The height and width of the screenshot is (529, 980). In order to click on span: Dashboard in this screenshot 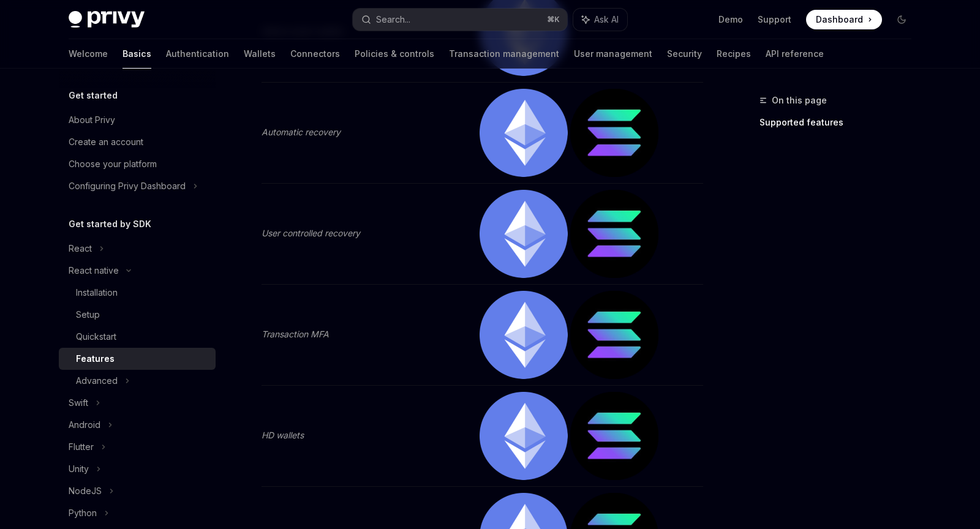, I will do `click(839, 20)`.